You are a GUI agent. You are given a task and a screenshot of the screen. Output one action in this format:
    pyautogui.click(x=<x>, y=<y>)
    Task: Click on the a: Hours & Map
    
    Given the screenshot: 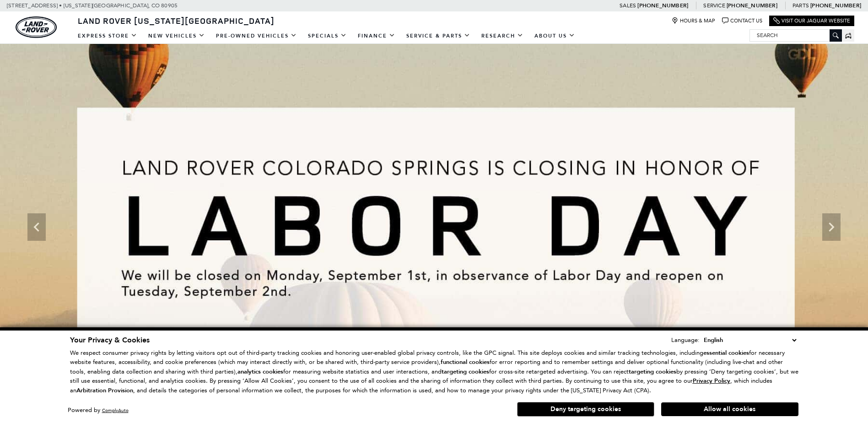 What is the action you would take?
    pyautogui.click(x=693, y=21)
    